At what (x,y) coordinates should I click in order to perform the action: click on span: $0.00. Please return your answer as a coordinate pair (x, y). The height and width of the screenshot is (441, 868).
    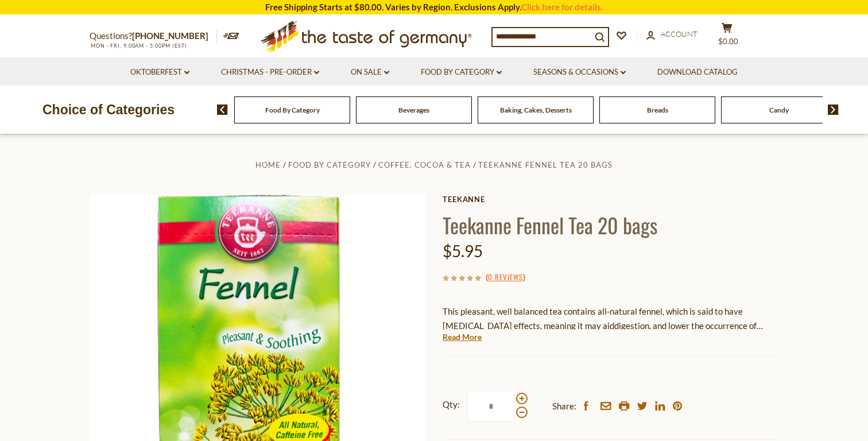
    Looking at the image, I should click on (728, 41).